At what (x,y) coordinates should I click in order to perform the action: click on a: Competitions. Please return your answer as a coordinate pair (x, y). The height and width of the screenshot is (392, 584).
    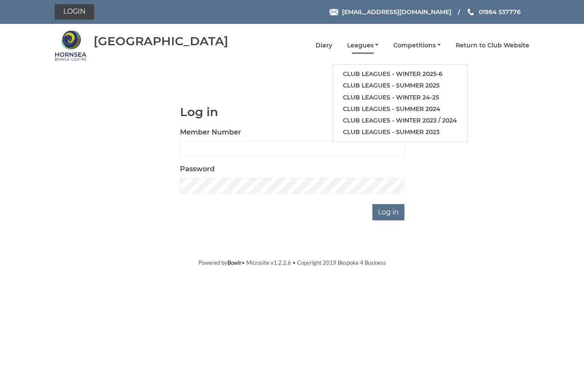
    Looking at the image, I should click on (417, 45).